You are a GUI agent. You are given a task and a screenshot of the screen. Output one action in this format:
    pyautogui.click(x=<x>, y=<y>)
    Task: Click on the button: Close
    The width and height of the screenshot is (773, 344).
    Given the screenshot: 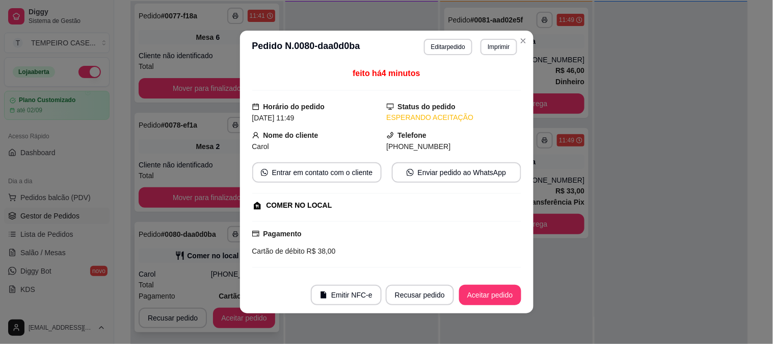 What is the action you would take?
    pyautogui.click(x=524, y=41)
    